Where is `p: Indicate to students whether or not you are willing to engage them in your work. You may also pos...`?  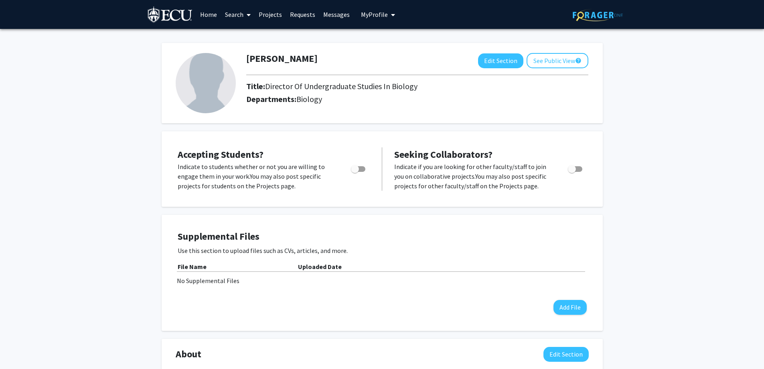
p: Indicate to students whether or not you are willing to engage them in your work. You may also pos... is located at coordinates (257, 176).